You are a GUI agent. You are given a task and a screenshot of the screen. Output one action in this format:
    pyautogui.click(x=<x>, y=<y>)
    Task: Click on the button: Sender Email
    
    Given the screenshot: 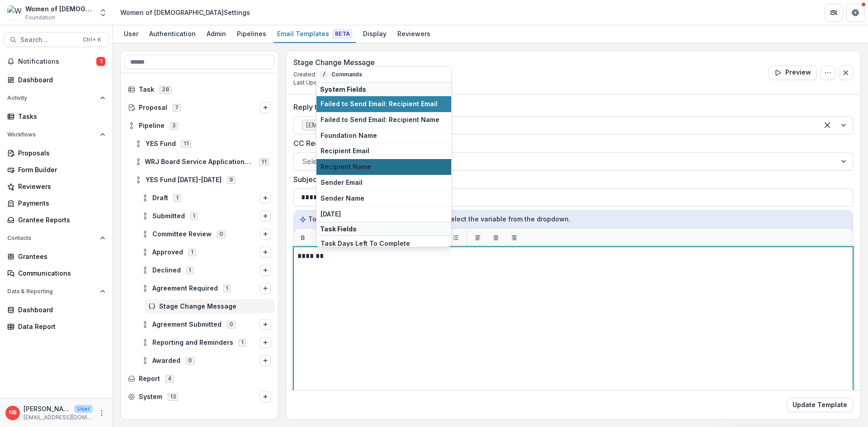 What is the action you would take?
    pyautogui.click(x=384, y=183)
    